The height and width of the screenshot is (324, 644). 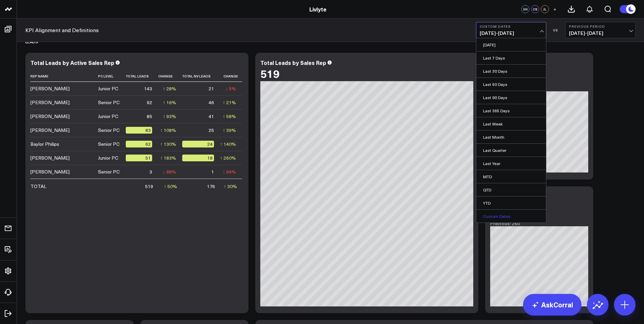 I want to click on a: Last Month, so click(x=511, y=137).